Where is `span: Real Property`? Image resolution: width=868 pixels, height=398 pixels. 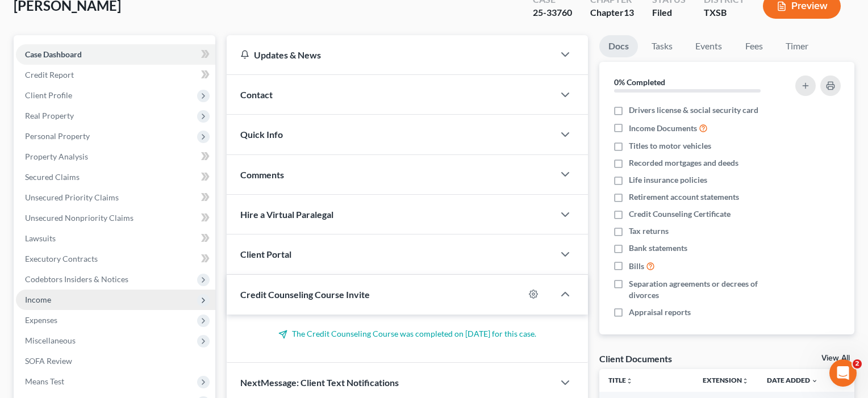
span: Real Property is located at coordinates (49, 115).